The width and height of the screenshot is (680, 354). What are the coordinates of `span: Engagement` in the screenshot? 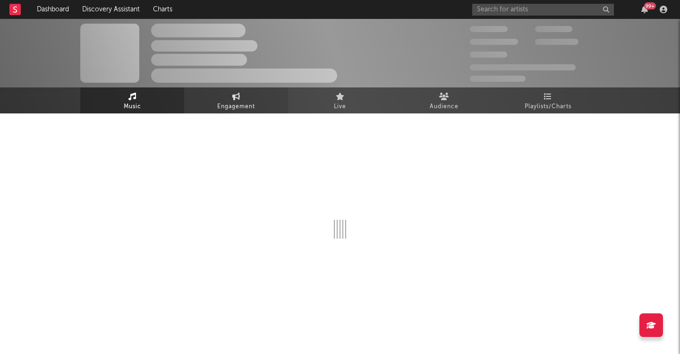 It's located at (236, 107).